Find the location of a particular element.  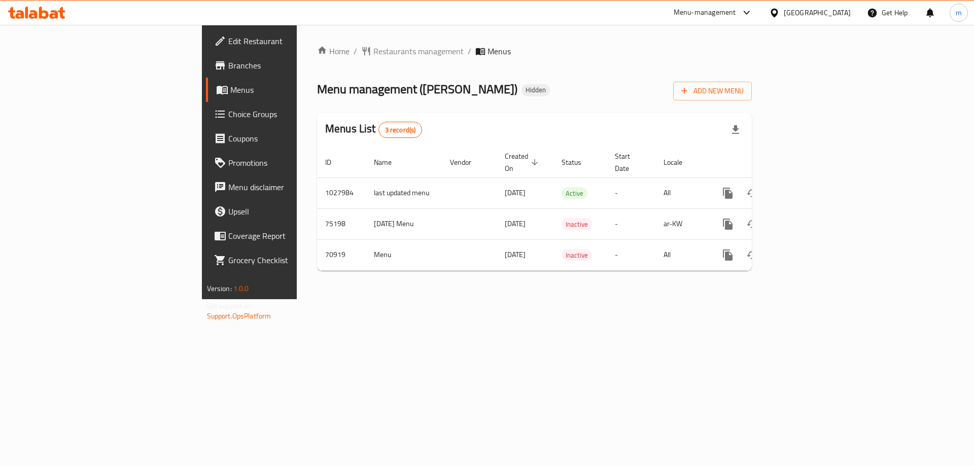

a: Coupons is located at coordinates (285, 138).